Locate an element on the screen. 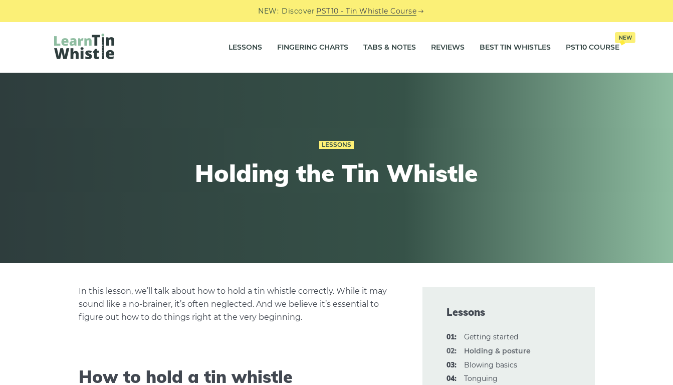  a: PST10 CourseNew is located at coordinates (592, 48).